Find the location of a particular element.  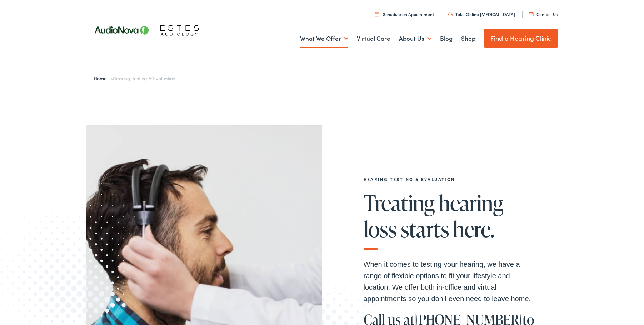

h2: Hearing Testing & Evaluation is located at coordinates (449, 179).